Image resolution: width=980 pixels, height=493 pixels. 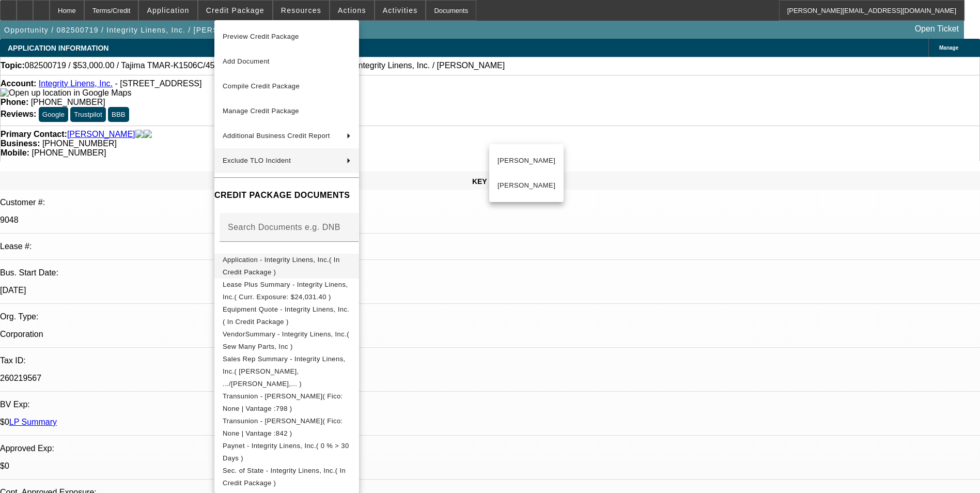 What do you see at coordinates (277, 136) in the screenshot?
I see `span: Additional Business Credit Report` at bounding box center [277, 136].